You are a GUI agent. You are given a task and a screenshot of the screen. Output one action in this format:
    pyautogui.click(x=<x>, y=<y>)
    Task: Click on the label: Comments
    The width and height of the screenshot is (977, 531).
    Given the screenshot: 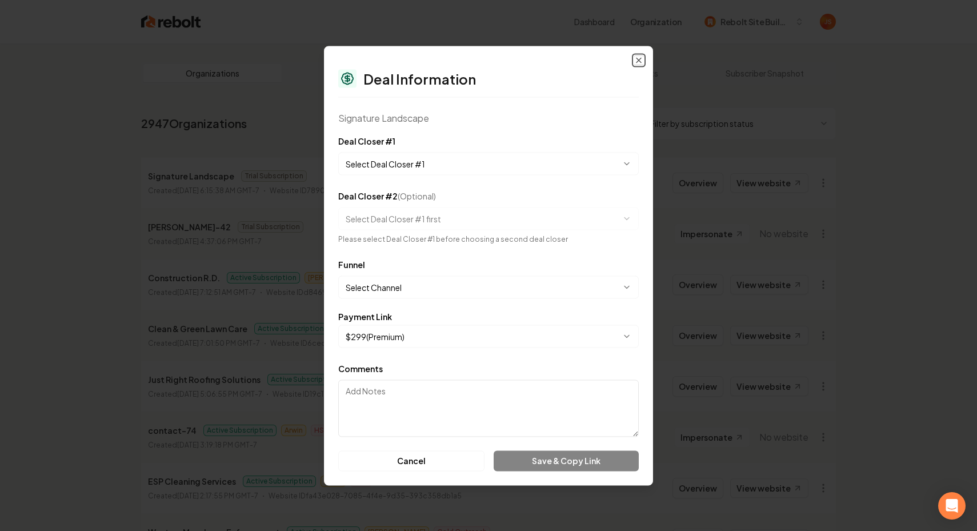 What is the action you would take?
    pyautogui.click(x=361, y=368)
    